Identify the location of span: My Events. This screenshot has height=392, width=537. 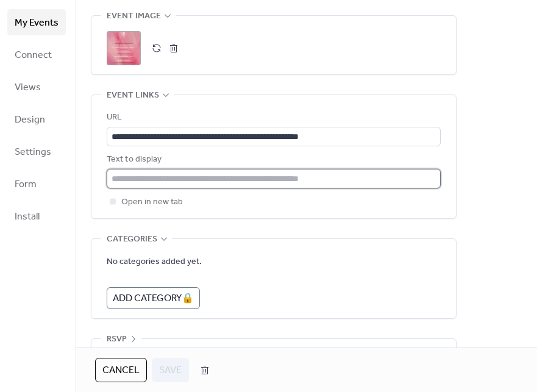
(37, 23).